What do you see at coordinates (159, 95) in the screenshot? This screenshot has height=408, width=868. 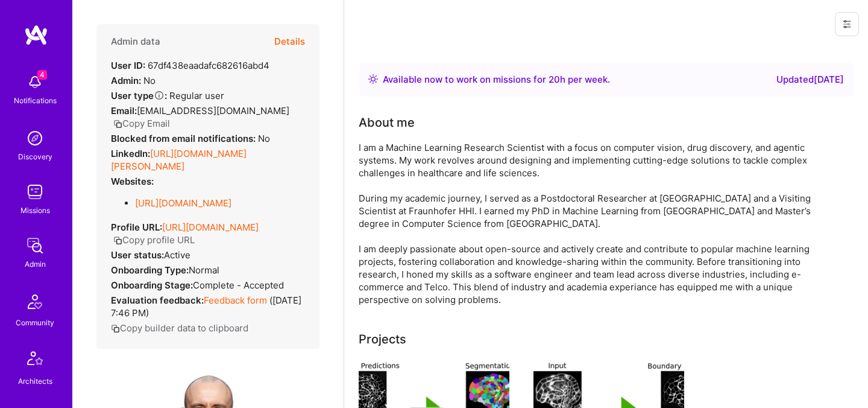 I see `i: Help` at bounding box center [159, 95].